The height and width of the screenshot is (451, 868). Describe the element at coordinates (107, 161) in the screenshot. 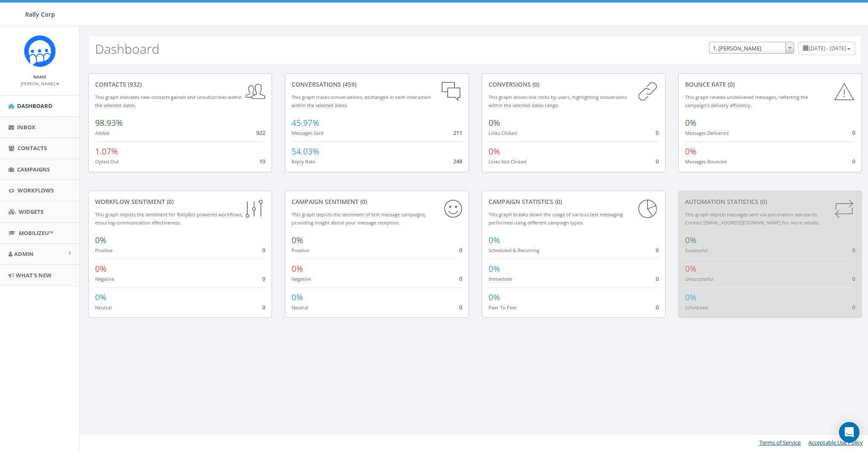

I see `small: Opted Out` at that location.